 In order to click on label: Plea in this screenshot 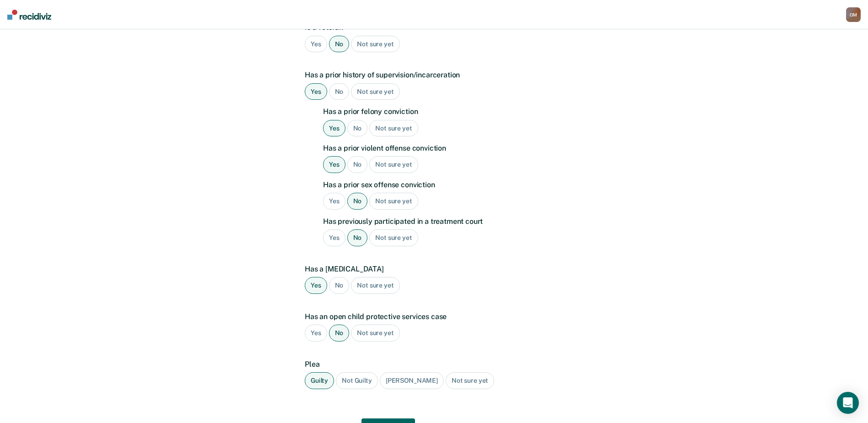, I will do `click(431, 364)`.